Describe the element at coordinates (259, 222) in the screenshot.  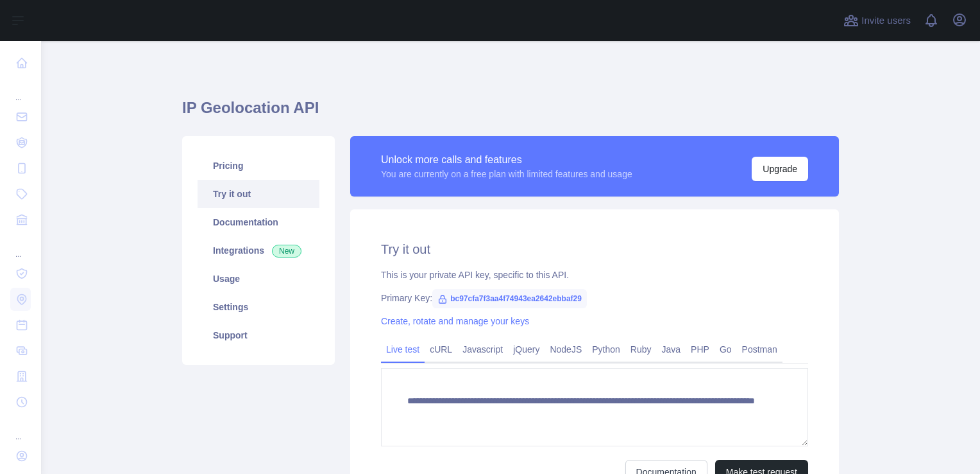
I see `a: Documentation` at that location.